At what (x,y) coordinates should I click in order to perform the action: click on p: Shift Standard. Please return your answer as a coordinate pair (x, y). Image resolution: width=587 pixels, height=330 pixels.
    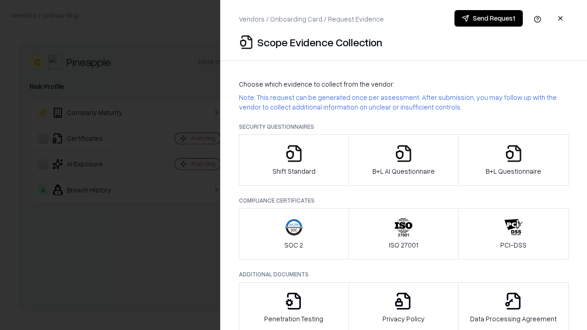
    Looking at the image, I should click on (294, 171).